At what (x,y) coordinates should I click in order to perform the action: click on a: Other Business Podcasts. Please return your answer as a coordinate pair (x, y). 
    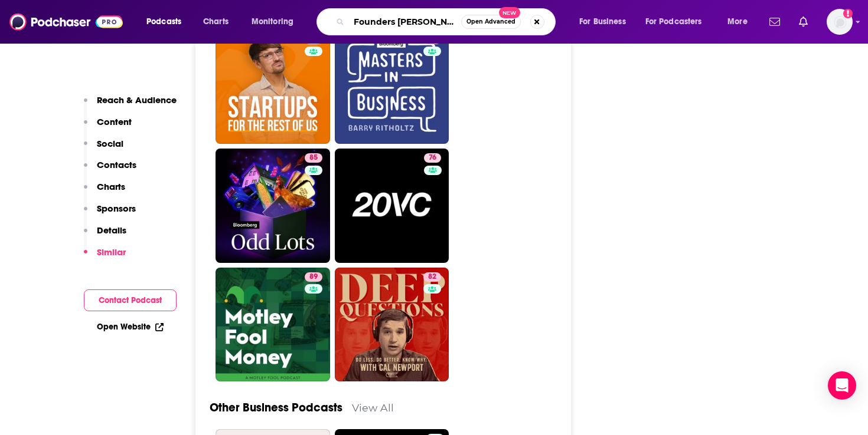
    Looking at the image, I should click on (276, 407).